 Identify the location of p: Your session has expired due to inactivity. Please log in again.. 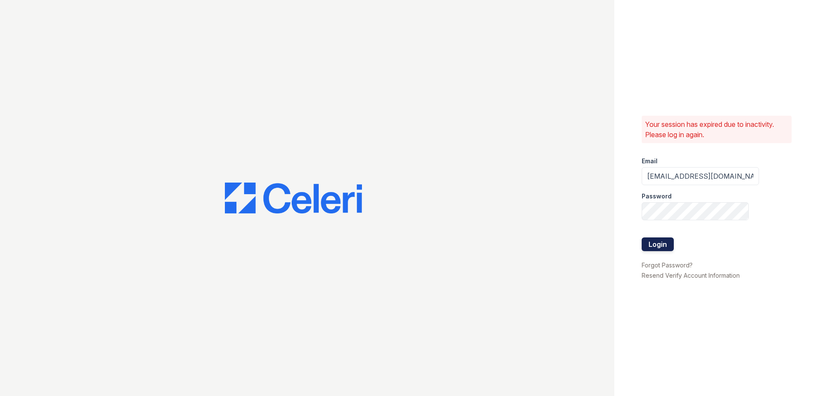
(716, 129).